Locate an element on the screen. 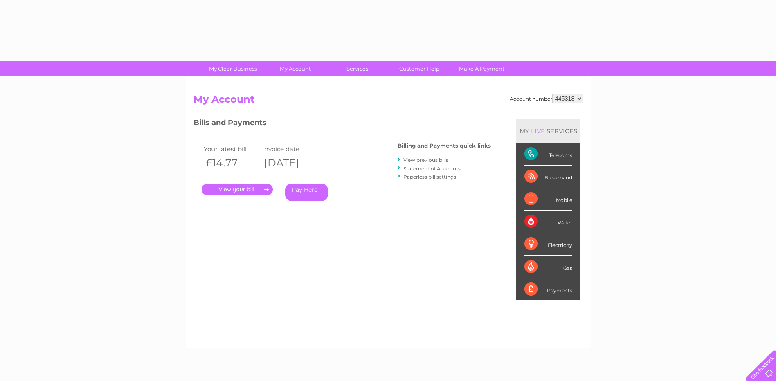  div: Gas is located at coordinates (548, 267).